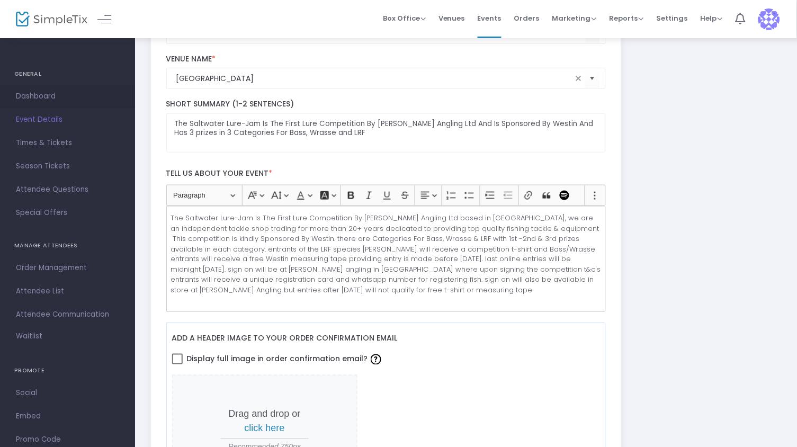 This screenshot has height=447, width=797. I want to click on span: Paragraph, so click(201, 195).